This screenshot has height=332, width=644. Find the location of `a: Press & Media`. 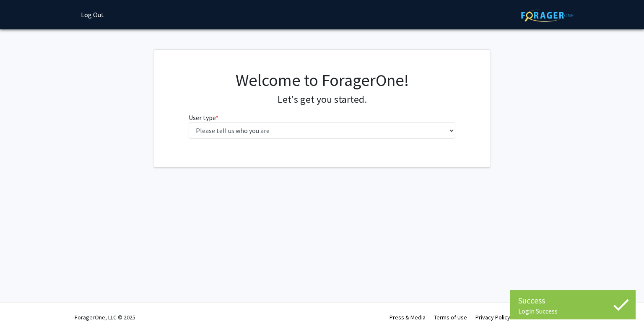

a: Press & Media is located at coordinates (408, 317).